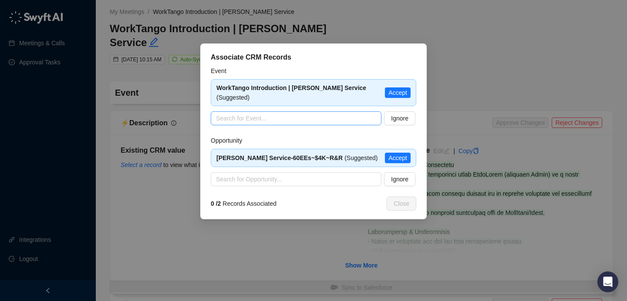  I want to click on span: Records Associated, so click(243, 204).